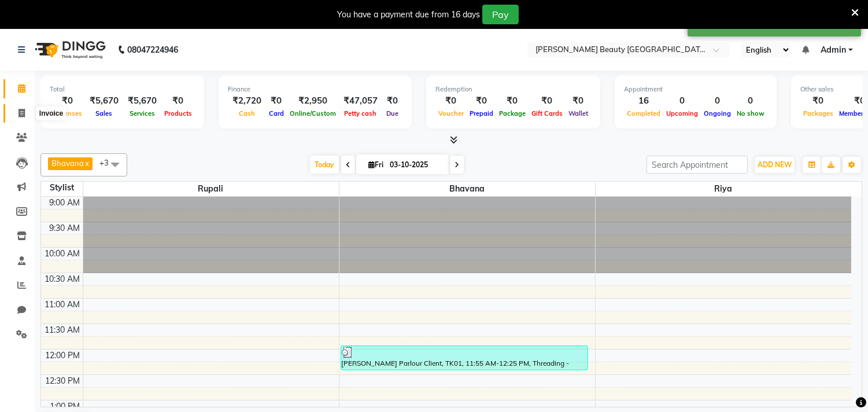  I want to click on input: Search Appointment, so click(697, 164).